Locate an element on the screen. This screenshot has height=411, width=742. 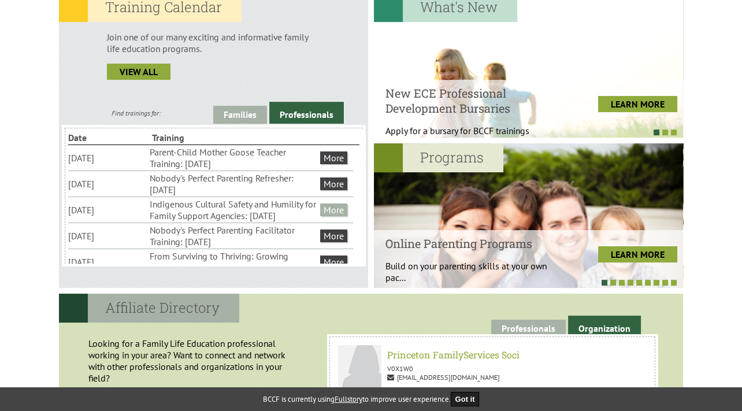
a: Organization is located at coordinates (604, 326).